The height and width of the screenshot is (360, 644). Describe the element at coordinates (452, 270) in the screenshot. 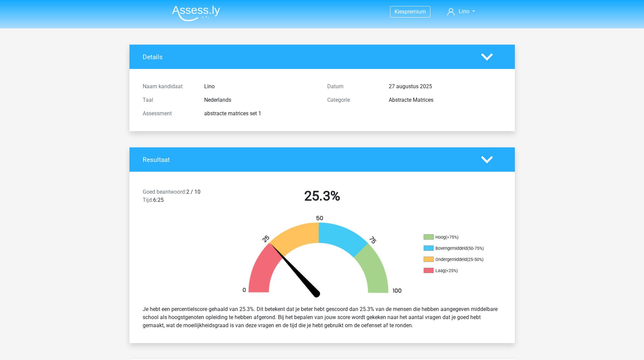

I see `div: (<25%)` at that location.